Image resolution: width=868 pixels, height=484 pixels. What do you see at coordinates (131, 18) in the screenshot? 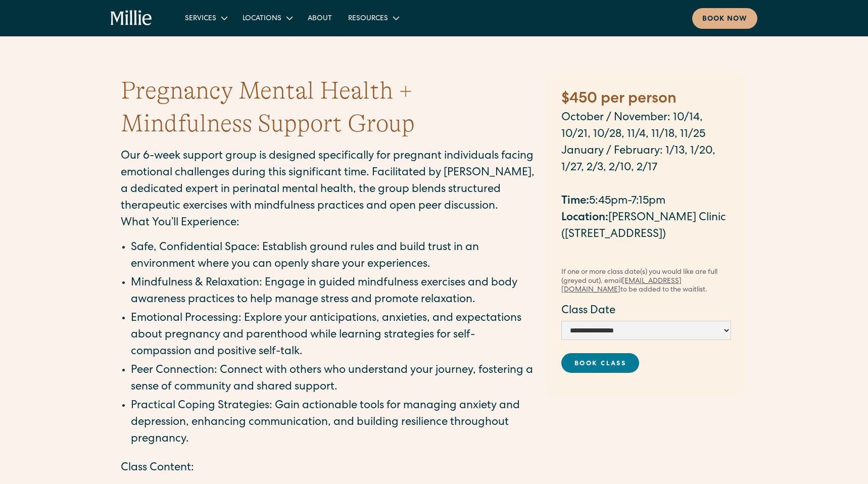
I see `a: home` at bounding box center [131, 18].